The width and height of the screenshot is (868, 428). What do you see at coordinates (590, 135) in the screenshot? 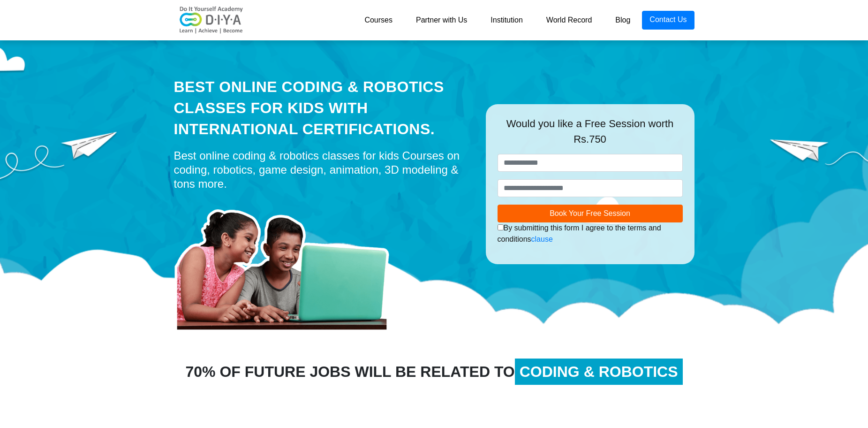
I see `div: Would you like a Free Session worth Rs.750` at bounding box center [590, 135].